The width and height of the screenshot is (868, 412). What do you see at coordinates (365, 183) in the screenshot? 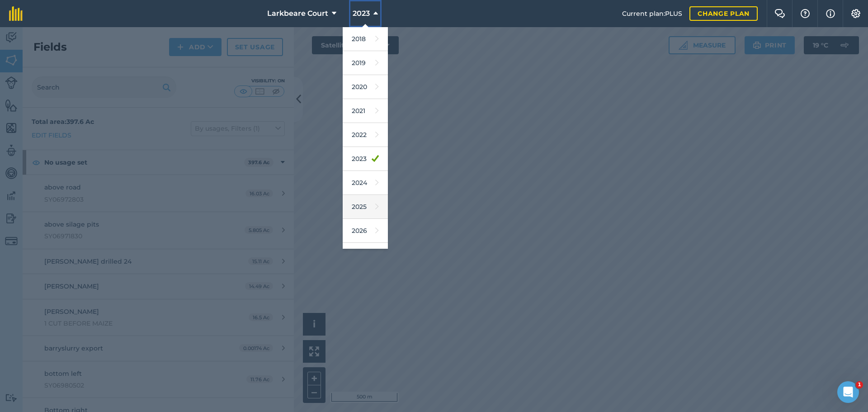
I see `a: 2024` at bounding box center [365, 183].